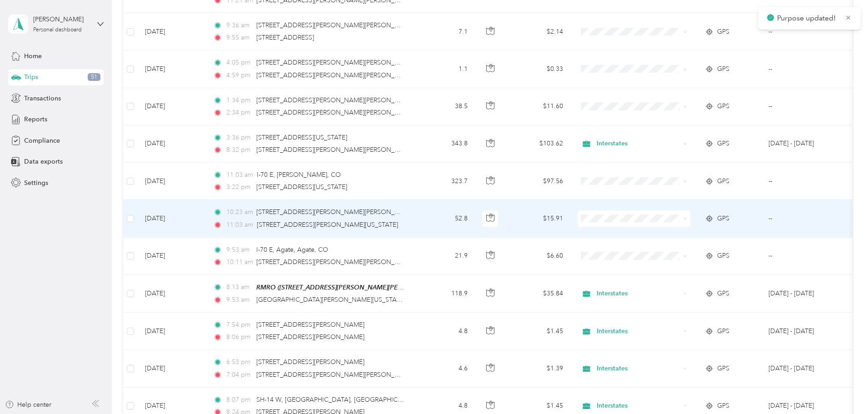  Describe the element at coordinates (36, 183) in the screenshot. I see `span: Settings` at that location.